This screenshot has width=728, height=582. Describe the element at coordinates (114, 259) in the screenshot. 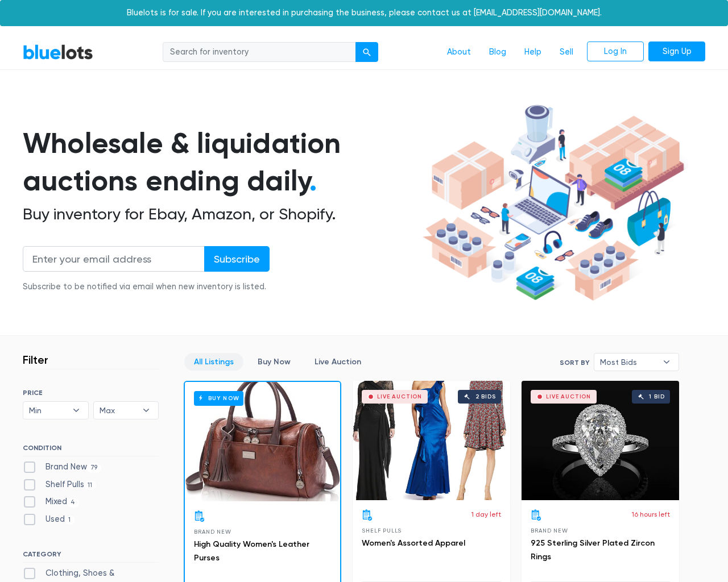

I see `input: Enter your email address` at that location.